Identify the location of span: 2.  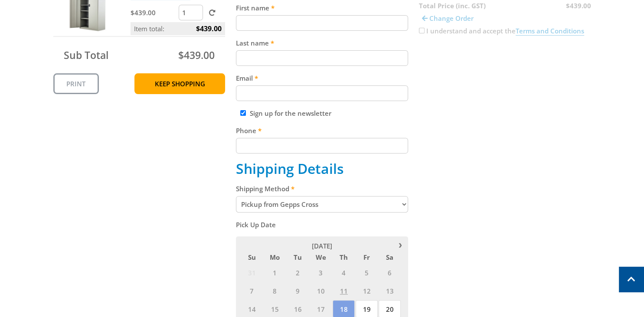
(297, 272).